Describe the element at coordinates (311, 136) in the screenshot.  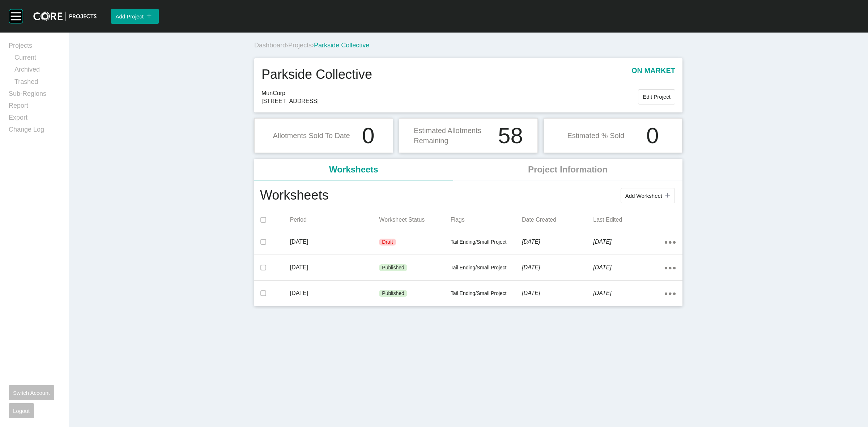
I see `p: Allotments Sold To Date` at that location.